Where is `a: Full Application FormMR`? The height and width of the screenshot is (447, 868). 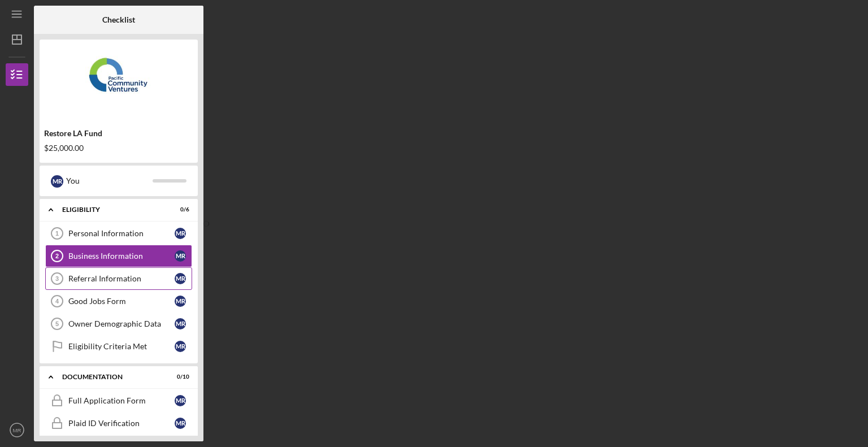 a: Full Application FormMR is located at coordinates (119, 400).